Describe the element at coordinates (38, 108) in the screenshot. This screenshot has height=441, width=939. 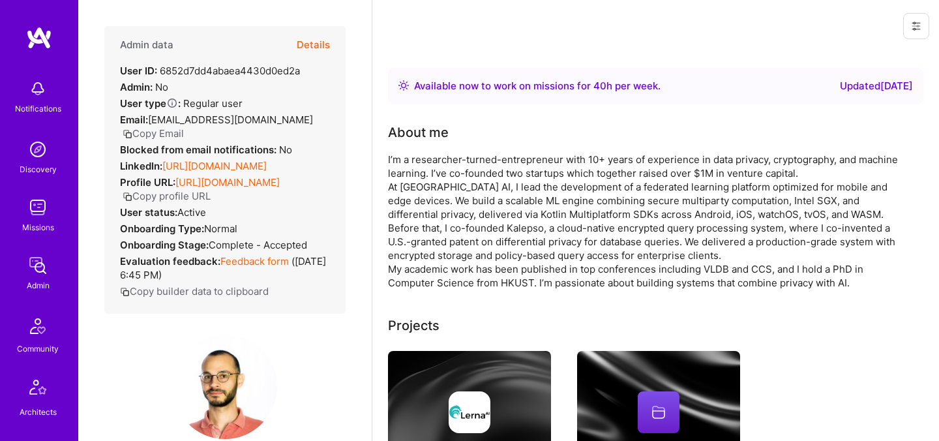
I see `div: Notifications` at that location.